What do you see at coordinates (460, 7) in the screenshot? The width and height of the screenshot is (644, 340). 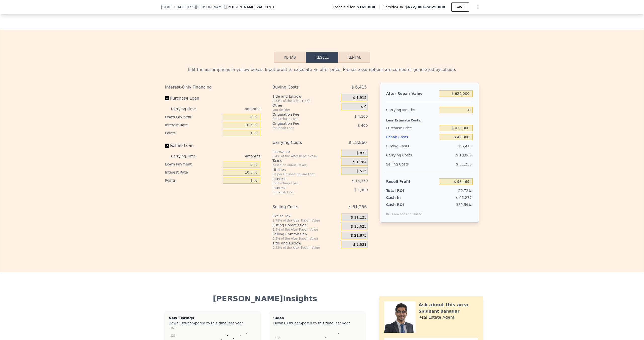 I see `button: SAVE` at bounding box center [460, 7].